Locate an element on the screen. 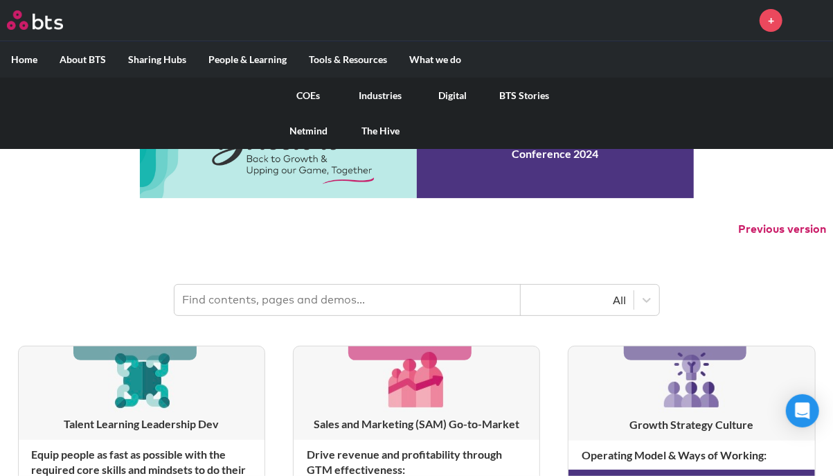  input: Find contents, pages and demos... is located at coordinates (348, 300).